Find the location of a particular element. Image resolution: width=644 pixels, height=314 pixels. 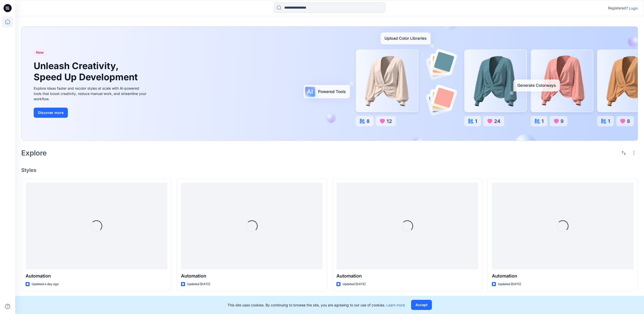

a: Discover more is located at coordinates (90, 113).